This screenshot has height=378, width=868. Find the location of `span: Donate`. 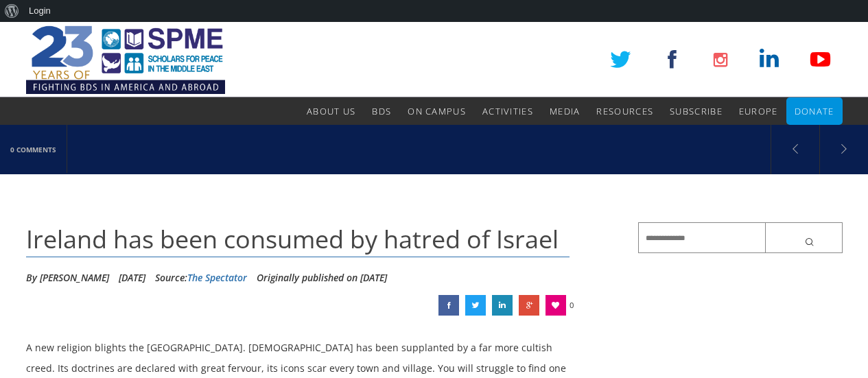

span: Donate is located at coordinates (814, 111).